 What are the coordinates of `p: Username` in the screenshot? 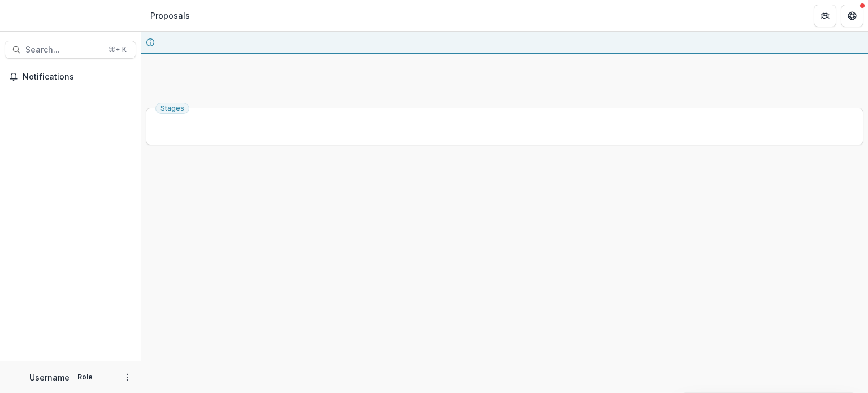 It's located at (49, 377).